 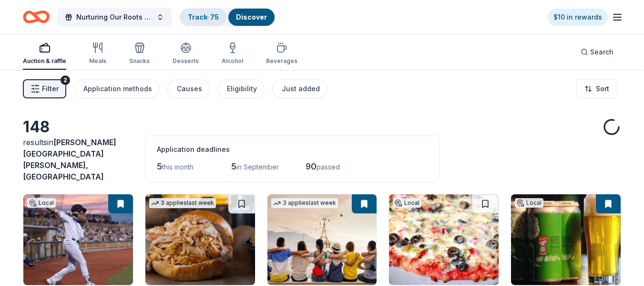 I want to click on a: Discover, so click(x=251, y=16).